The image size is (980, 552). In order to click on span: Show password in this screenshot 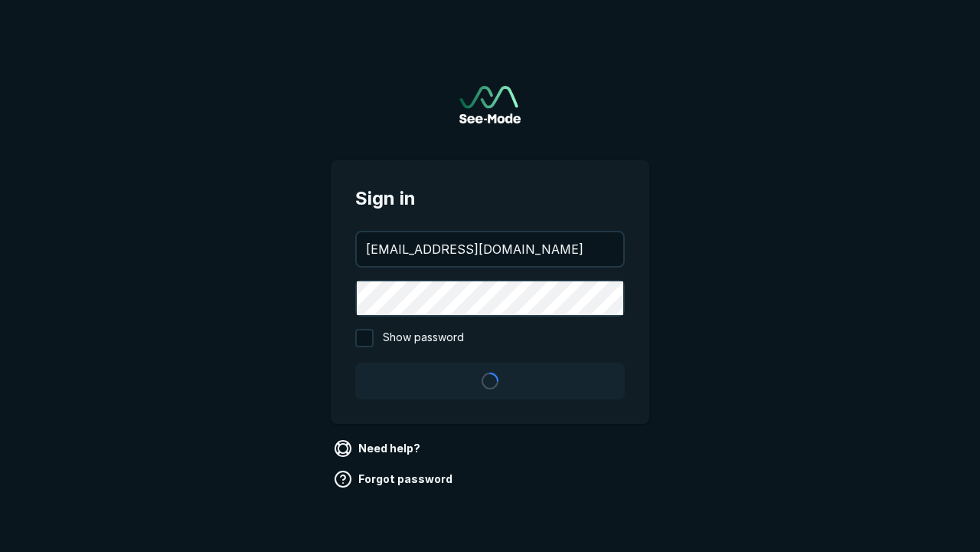, I will do `click(423, 338)`.